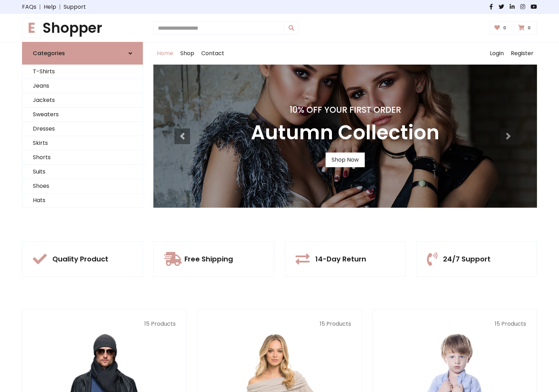 The height and width of the screenshot is (392, 559). Describe the element at coordinates (82, 157) in the screenshot. I see `a: Shorts` at that location.